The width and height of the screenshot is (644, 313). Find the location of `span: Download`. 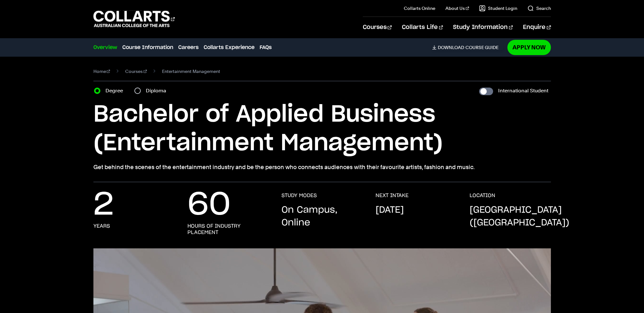

span: Download is located at coordinates (451, 48).